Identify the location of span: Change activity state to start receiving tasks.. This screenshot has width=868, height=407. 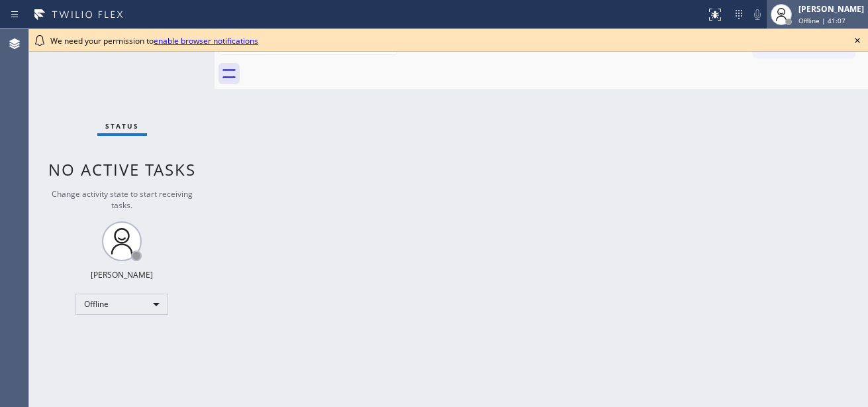
(122, 199).